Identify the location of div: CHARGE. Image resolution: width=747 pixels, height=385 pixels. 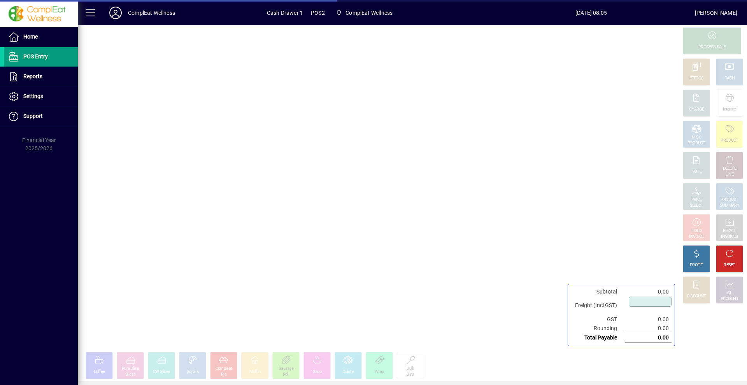
(696, 109).